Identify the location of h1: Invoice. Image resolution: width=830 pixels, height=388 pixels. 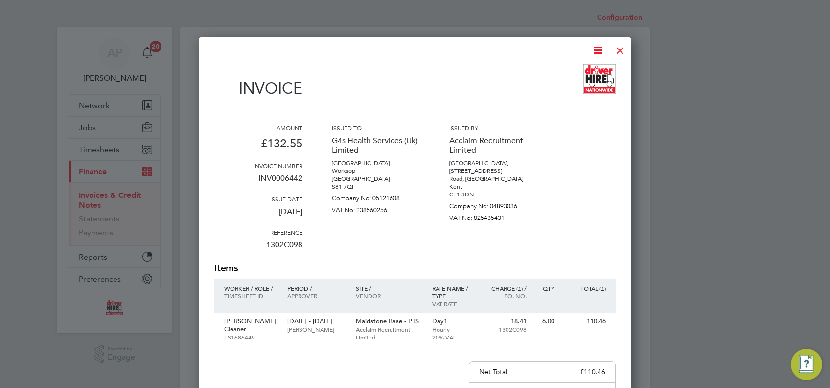
(258, 88).